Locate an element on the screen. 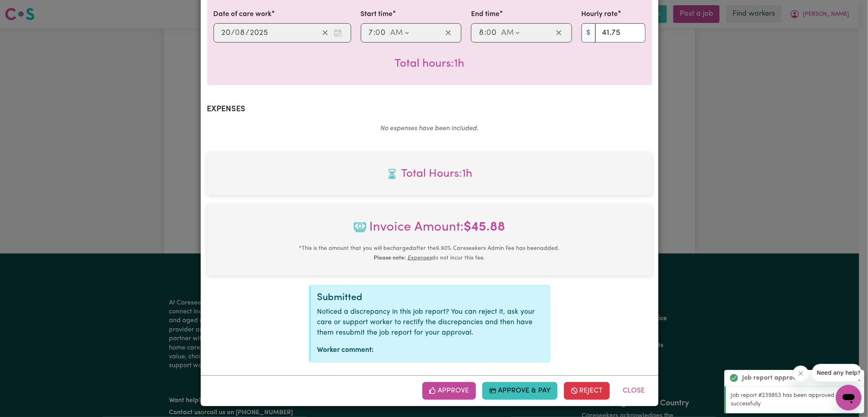 Image resolution: width=868 pixels, height=417 pixels. p: Noticed a discrepancy in this job report? You can reject it, ask your care or support worker to r... is located at coordinates (430, 323).